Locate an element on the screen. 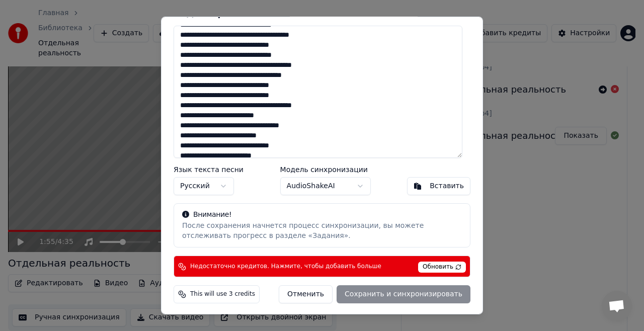 This screenshot has width=644, height=331. span: Обновить is located at coordinates (442, 267).